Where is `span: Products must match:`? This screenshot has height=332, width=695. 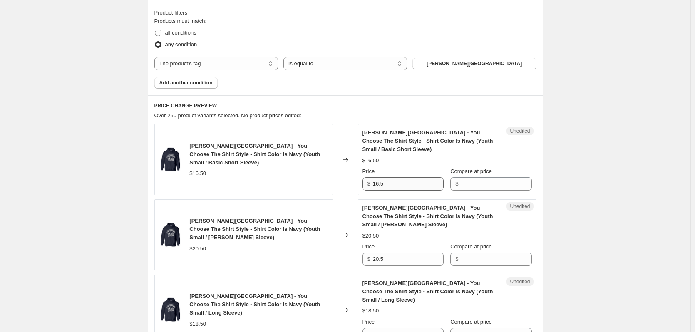
span: Products must match: is located at coordinates (181, 21).